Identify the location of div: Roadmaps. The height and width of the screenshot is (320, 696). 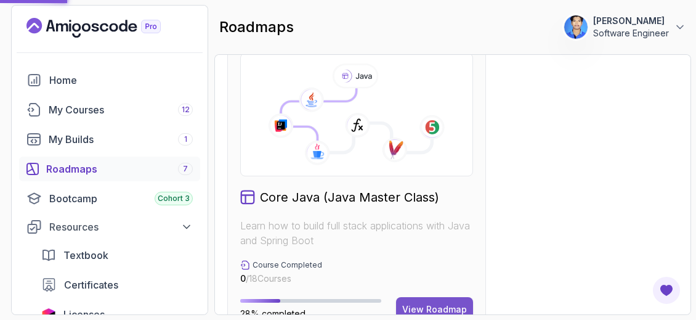
(119, 169).